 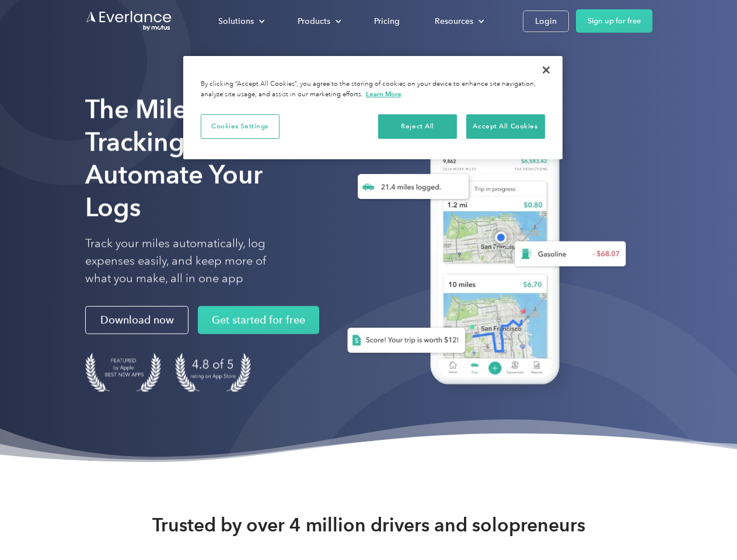 What do you see at coordinates (189, 261) in the screenshot?
I see `p: Track your miles automatically, log expenses easily, and keep more of what you make, all in one app` at bounding box center [189, 261].